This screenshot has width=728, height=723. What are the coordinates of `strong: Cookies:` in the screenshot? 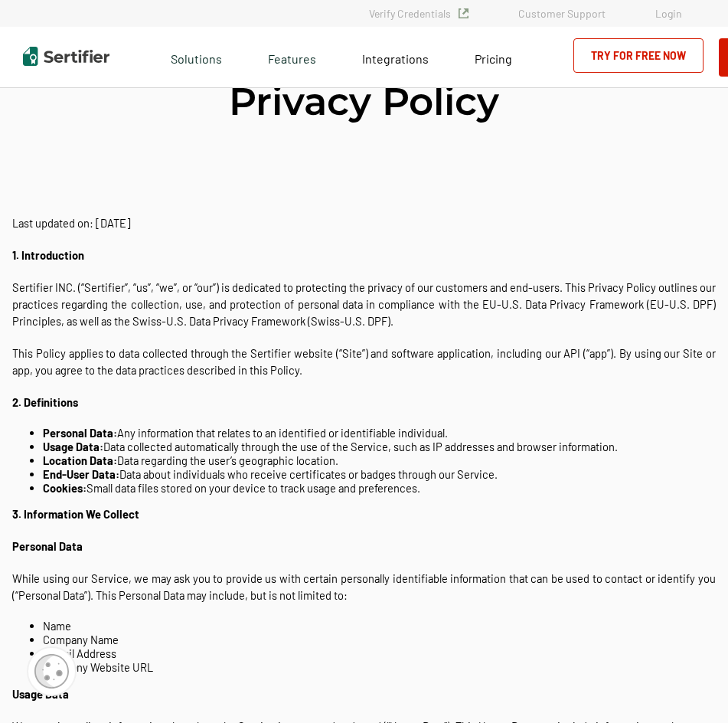 It's located at (64, 488).